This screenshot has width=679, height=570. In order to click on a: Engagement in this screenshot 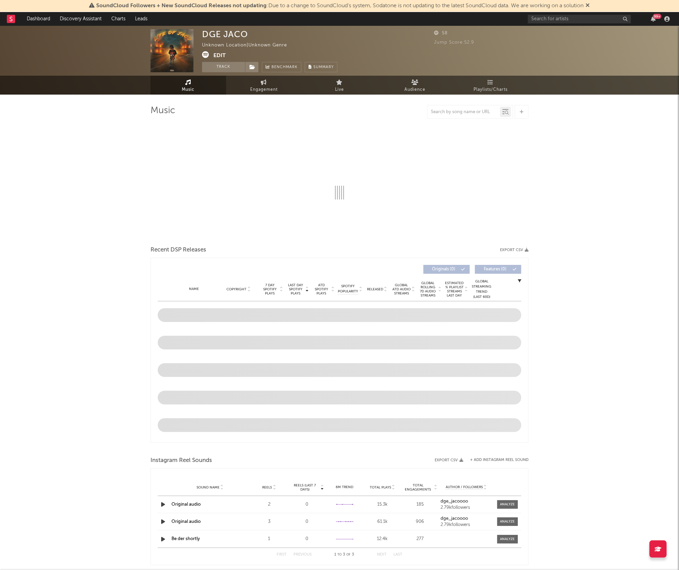, I will do `click(264, 85)`.